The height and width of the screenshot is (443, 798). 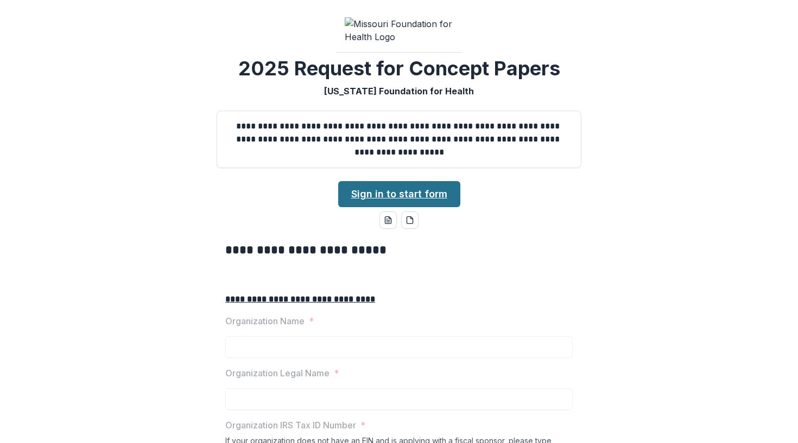 What do you see at coordinates (399, 194) in the screenshot?
I see `a: Sign in to start form` at bounding box center [399, 194].